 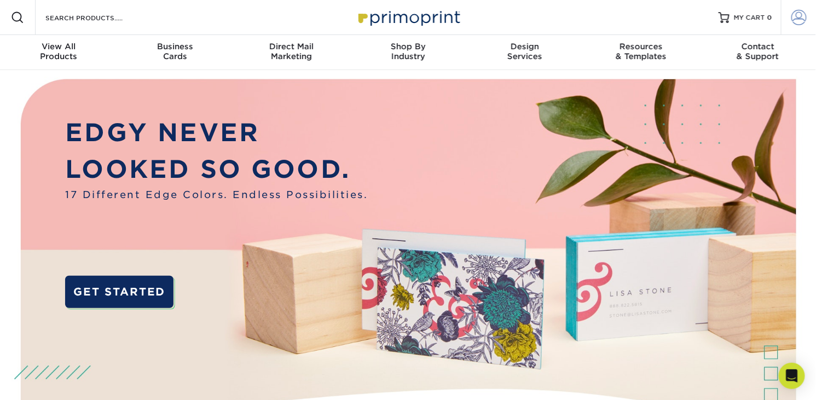 I want to click on a: BusinessCards, so click(x=175, y=53).